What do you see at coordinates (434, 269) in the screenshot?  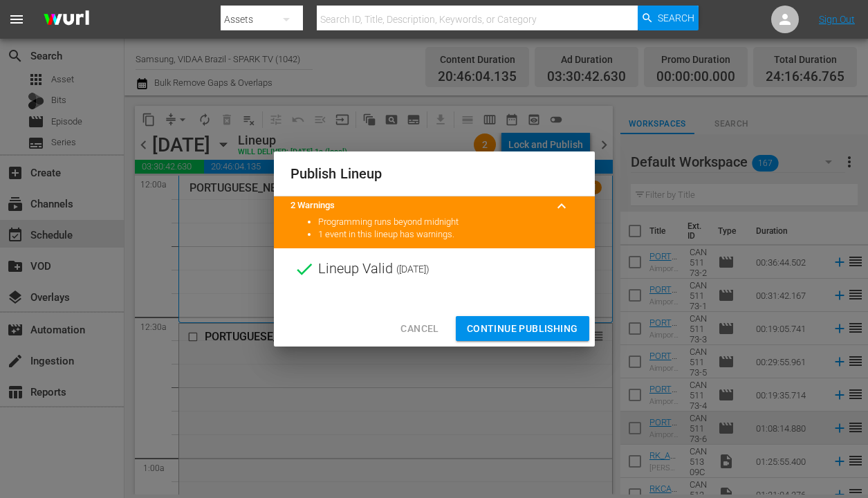 I see `div: Lineup Valid` at bounding box center [434, 269].